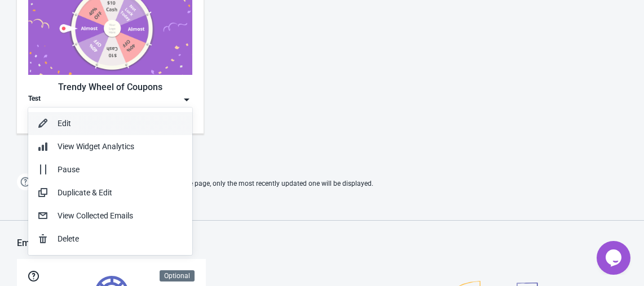 This screenshot has height=286, width=644. What do you see at coordinates (120, 215) in the screenshot?
I see `div: View Collected Emails` at bounding box center [120, 215].